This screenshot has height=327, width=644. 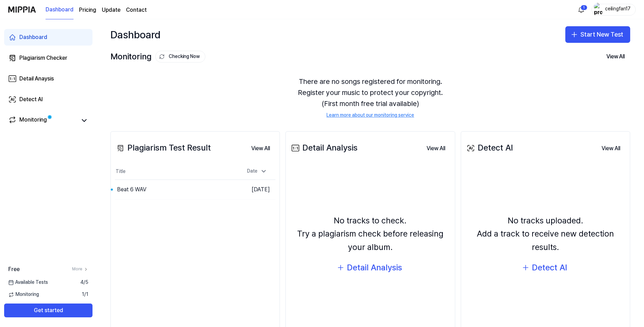 I want to click on a: More, so click(x=80, y=269).